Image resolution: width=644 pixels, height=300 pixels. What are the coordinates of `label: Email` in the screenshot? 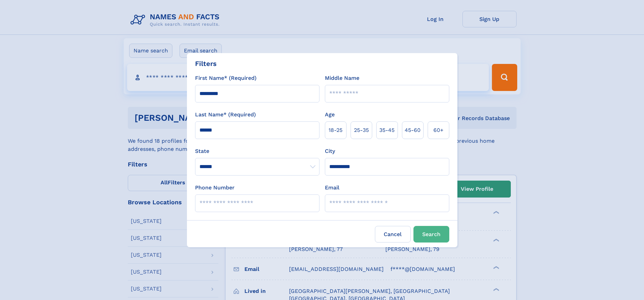 It's located at (332, 188).